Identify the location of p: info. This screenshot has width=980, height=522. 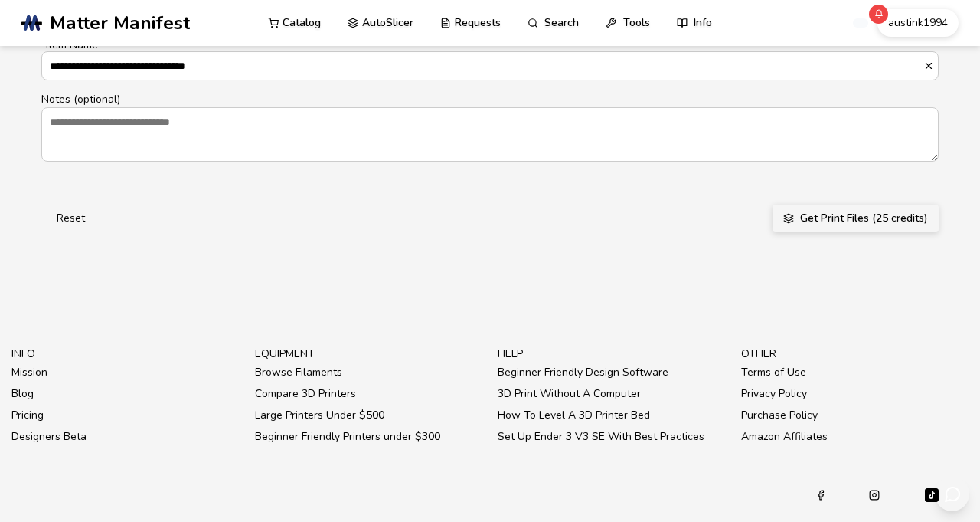
(126, 353).